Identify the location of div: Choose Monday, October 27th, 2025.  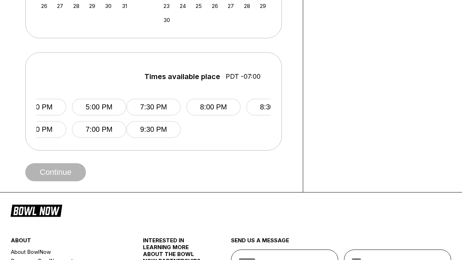
(60, 6).